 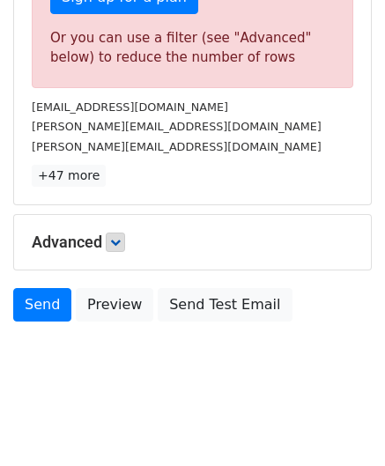 What do you see at coordinates (115, 305) in the screenshot?
I see `a: Preview` at bounding box center [115, 305].